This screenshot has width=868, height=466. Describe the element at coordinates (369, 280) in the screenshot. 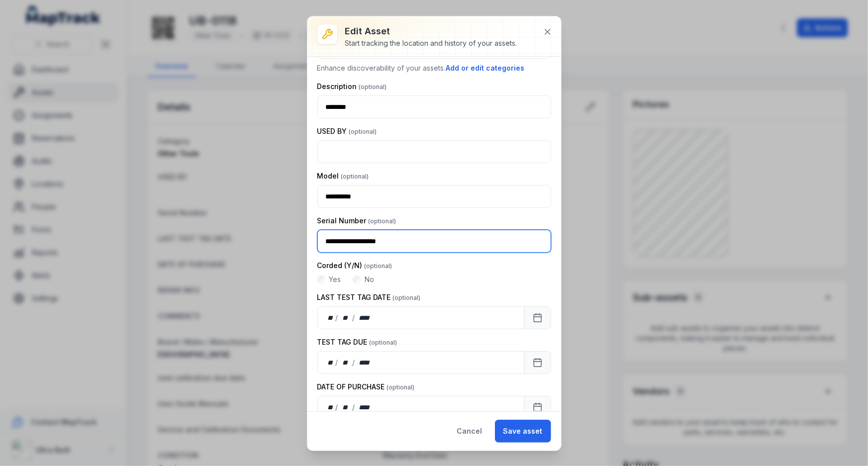

I see `label: No` at that location.